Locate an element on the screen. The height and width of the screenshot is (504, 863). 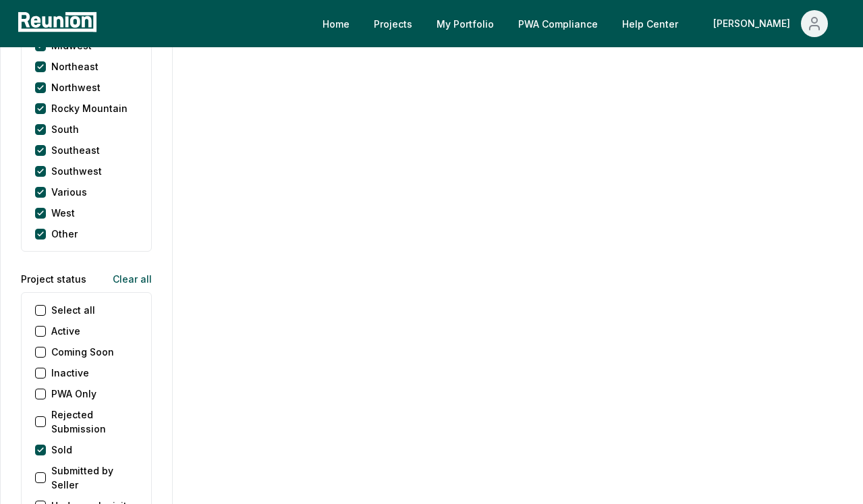
label: Submitted by Seller is located at coordinates (94, 478).